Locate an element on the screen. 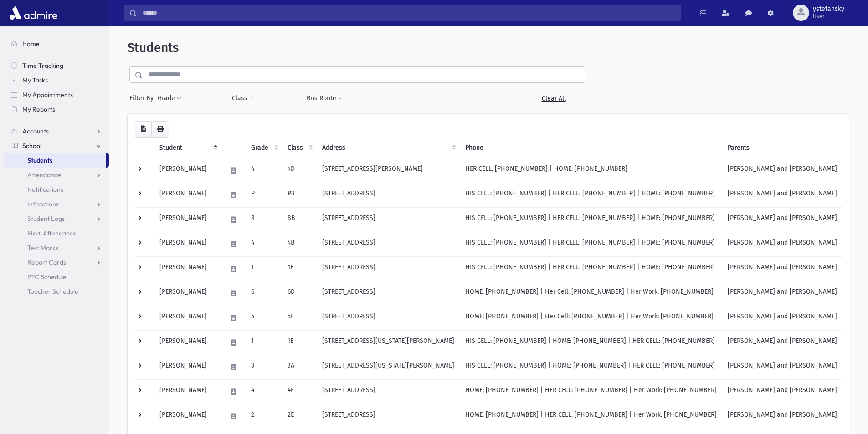 This screenshot has height=434, width=868. a: Infractions is located at coordinates (56, 204).